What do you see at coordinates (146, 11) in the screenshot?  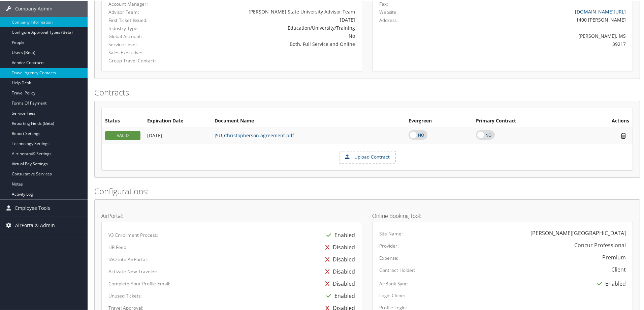 I see `label: Advisor Team:` at bounding box center [146, 11].